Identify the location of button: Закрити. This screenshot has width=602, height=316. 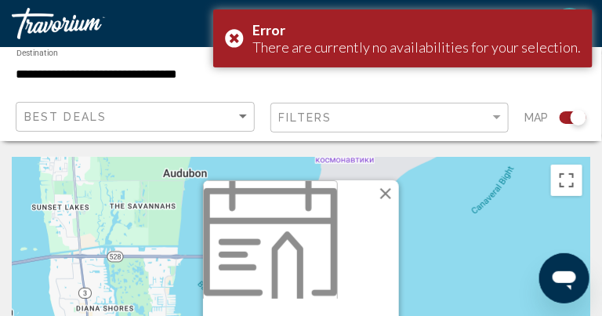
(385, 193).